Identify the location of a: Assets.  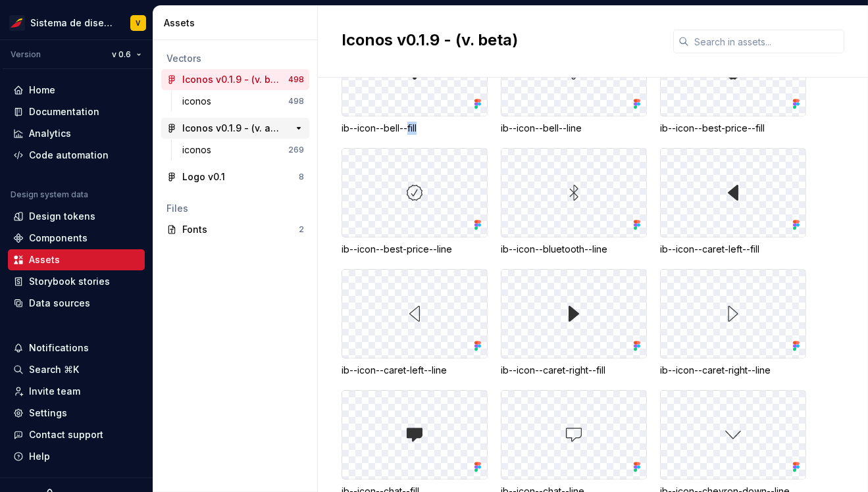
(77, 259).